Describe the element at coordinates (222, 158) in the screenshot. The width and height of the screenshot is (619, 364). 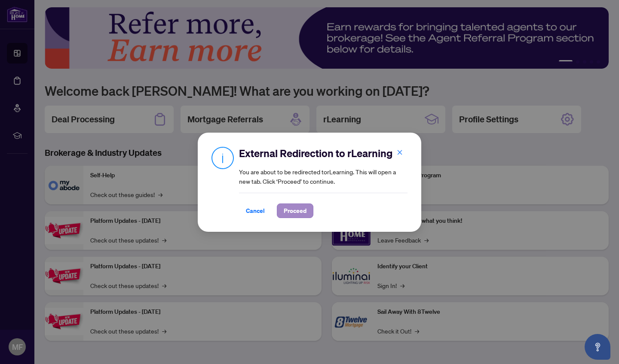
I see `img: Info Icon` at that location.